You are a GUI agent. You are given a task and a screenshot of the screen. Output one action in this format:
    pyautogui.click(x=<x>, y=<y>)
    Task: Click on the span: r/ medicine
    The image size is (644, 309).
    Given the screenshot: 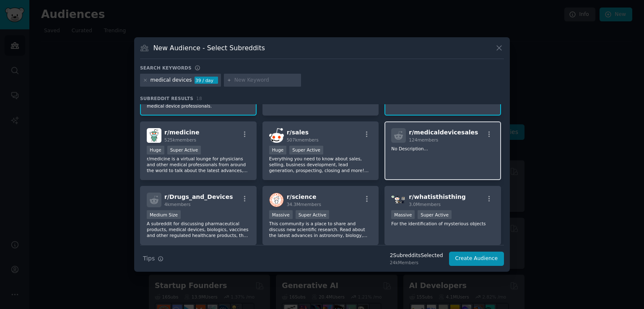 What is the action you would take?
    pyautogui.click(x=182, y=132)
    